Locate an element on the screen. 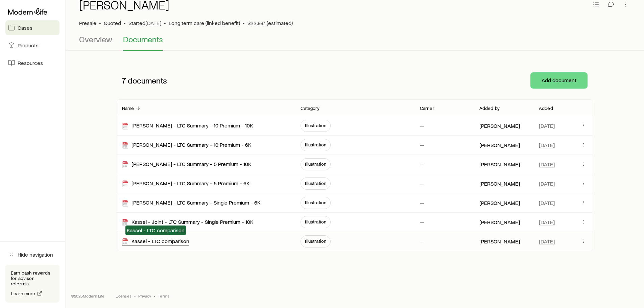 The width and height of the screenshot is (644, 308). p: © 2025 Modern Life is located at coordinates (88, 296).